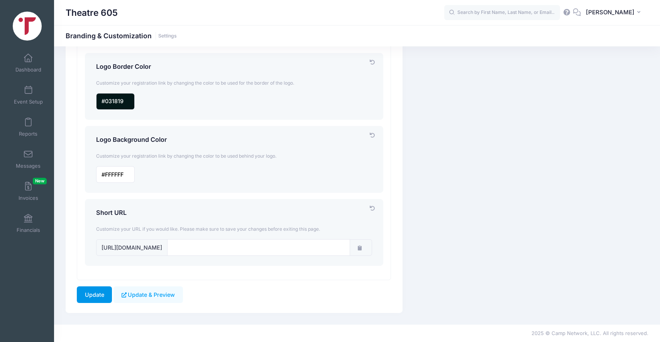  Describe the element at coordinates (361, 247) in the screenshot. I see `button: Copy to clipboard` at that location.